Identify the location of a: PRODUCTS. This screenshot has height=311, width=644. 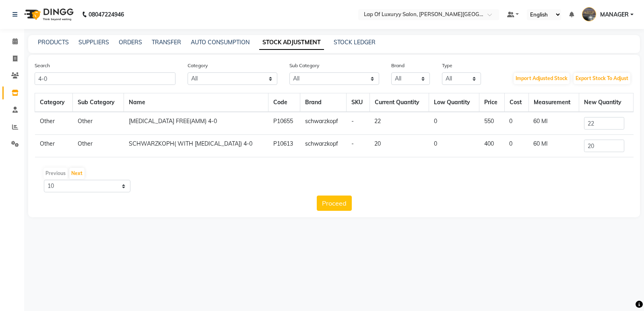
(53, 42).